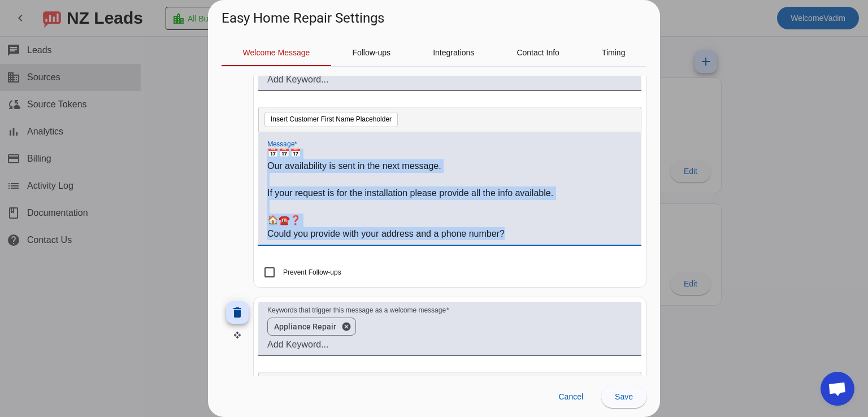 Image resolution: width=868 pixels, height=417 pixels. I want to click on mat-icon: delete, so click(237, 313).